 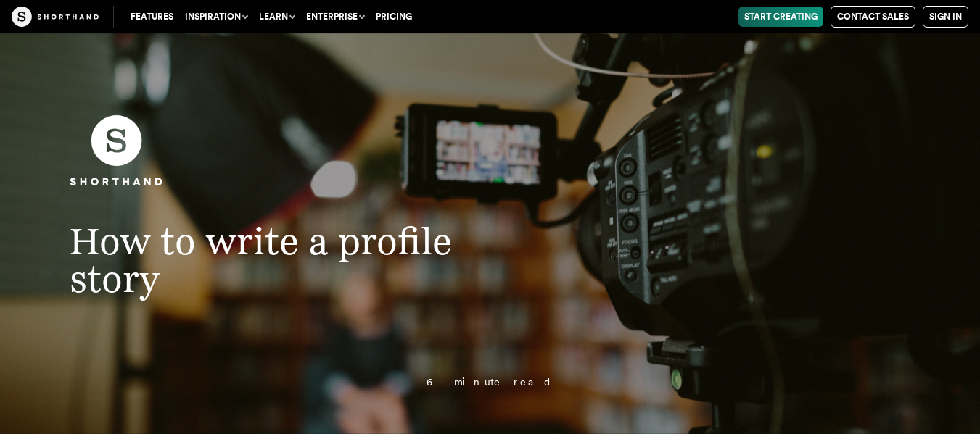 I want to click on h1: How to write a profile story, so click(x=303, y=261).